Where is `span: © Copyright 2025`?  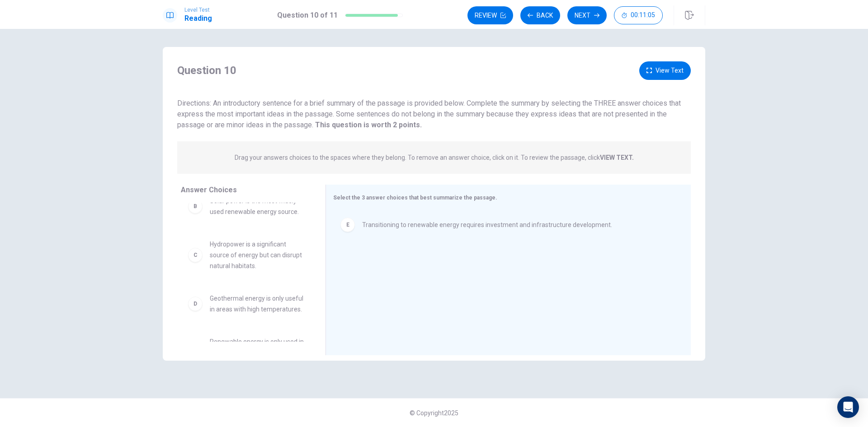
span: © Copyright 2025 is located at coordinates (434, 413).